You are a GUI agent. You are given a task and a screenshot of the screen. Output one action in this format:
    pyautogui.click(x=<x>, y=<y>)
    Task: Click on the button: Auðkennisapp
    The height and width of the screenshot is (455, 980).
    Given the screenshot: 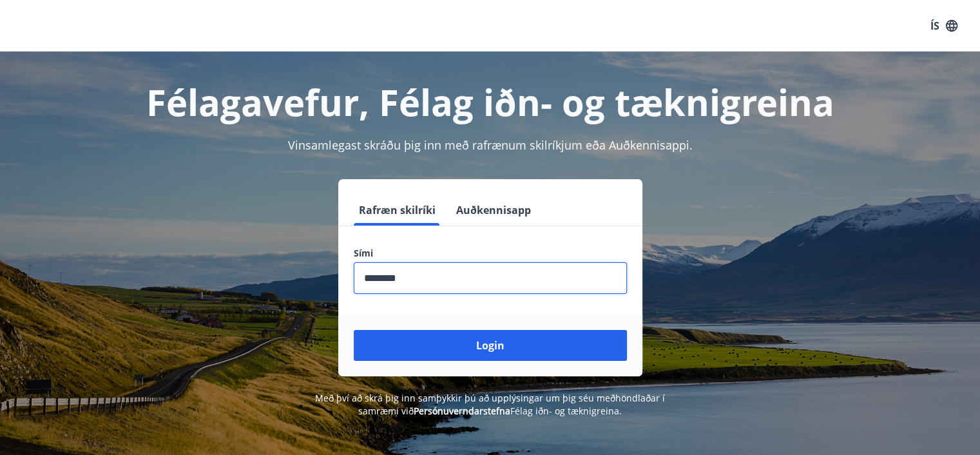 What is the action you would take?
    pyautogui.click(x=494, y=210)
    